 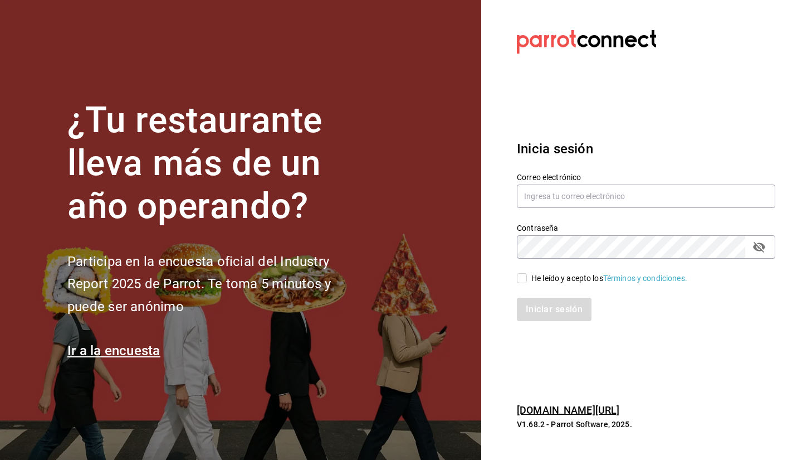 What do you see at coordinates (760, 247) in the screenshot?
I see `button: passwordField` at bounding box center [760, 247].